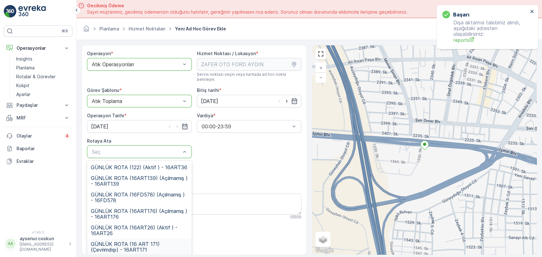 Image resolution: width=542 pixels, height=257 pixels. I want to click on a: Layers, so click(323, 240).